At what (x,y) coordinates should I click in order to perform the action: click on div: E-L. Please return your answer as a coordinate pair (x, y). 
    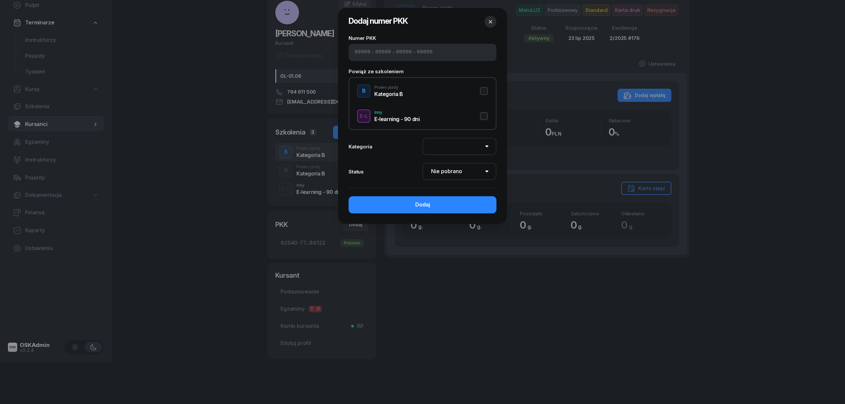
    Looking at the image, I should click on (364, 116).